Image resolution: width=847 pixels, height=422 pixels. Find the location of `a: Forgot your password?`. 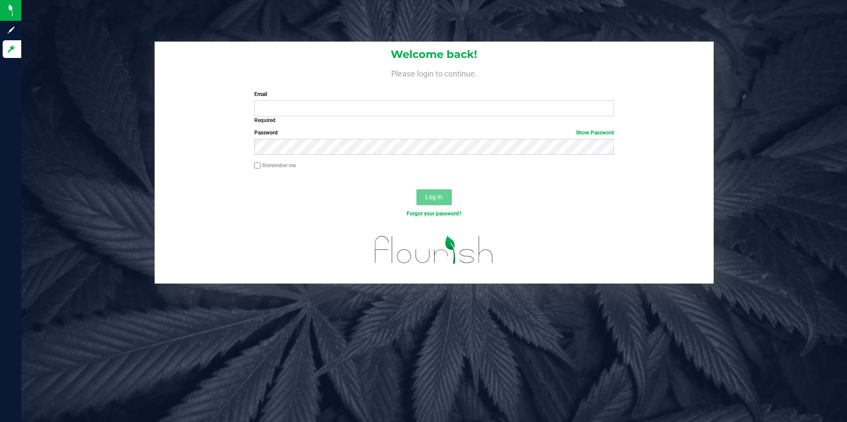

a: Forgot your password? is located at coordinates (434, 214).